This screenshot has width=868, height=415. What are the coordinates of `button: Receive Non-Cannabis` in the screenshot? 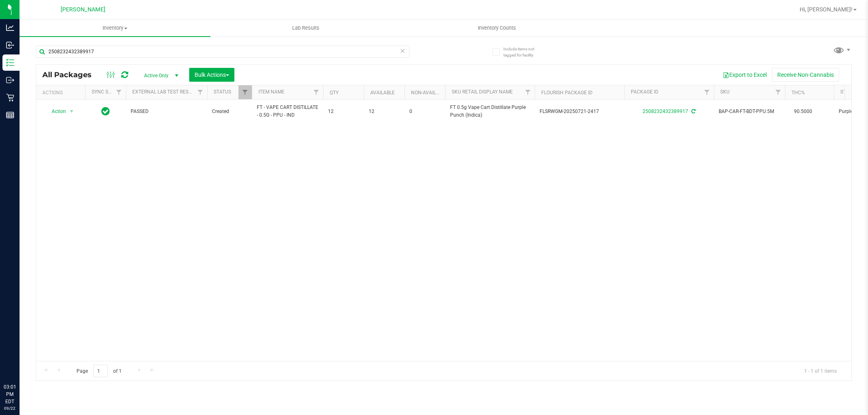 It's located at (805, 75).